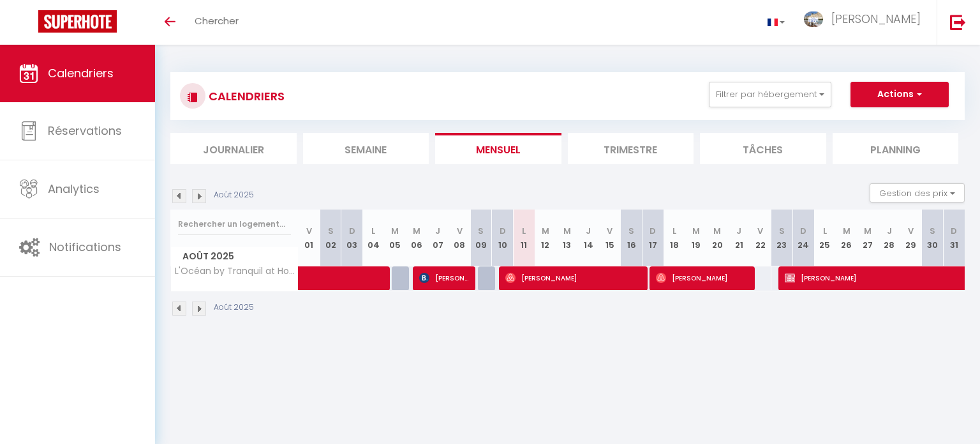 The height and width of the screenshot is (444, 980). I want to click on th: 09, so click(481, 237).